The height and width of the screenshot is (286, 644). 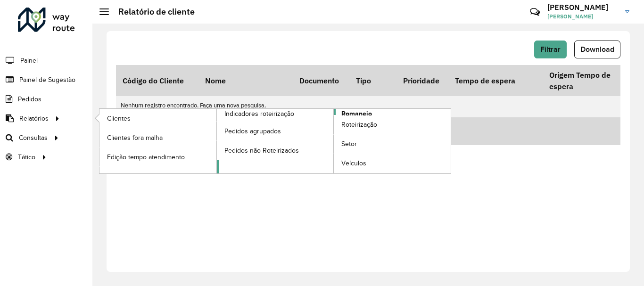 I want to click on span: Indicadores roteirização, so click(x=259, y=113).